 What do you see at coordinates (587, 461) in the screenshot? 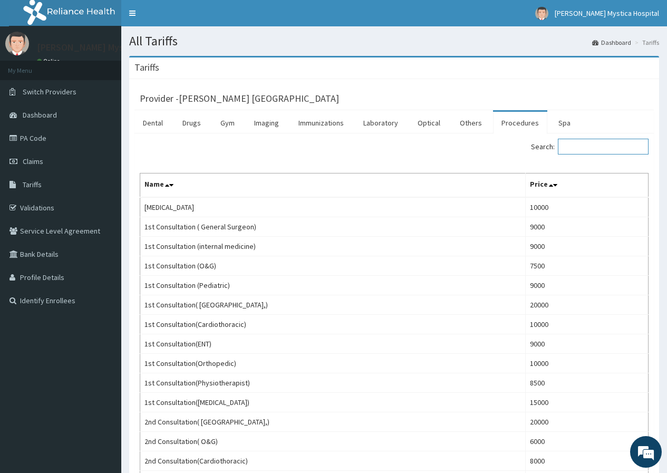
I see `td: 8000` at bounding box center [587, 461].